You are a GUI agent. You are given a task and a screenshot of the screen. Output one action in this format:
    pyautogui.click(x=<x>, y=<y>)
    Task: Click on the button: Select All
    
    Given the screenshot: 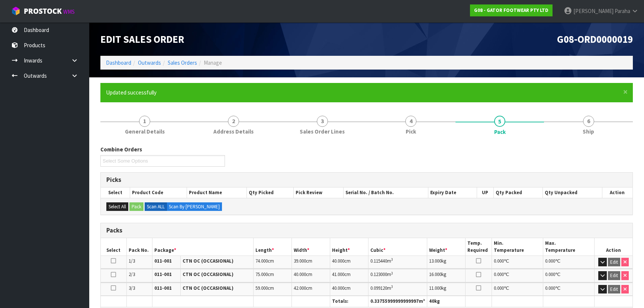 What is the action you would take?
    pyautogui.click(x=117, y=207)
    